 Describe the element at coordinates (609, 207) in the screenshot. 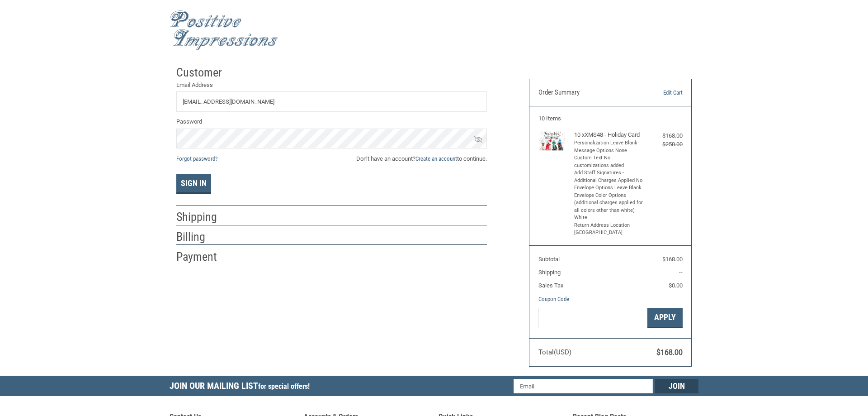

I see `li: Envelope Color Options (additional charges applied for all colors other than white) White` at that location.